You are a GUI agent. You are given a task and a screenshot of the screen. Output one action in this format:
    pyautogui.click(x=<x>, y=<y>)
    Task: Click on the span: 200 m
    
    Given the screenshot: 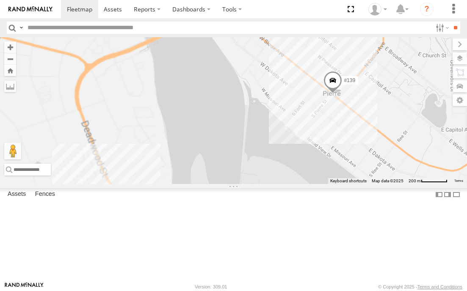 What is the action you would take?
    pyautogui.click(x=415, y=181)
    